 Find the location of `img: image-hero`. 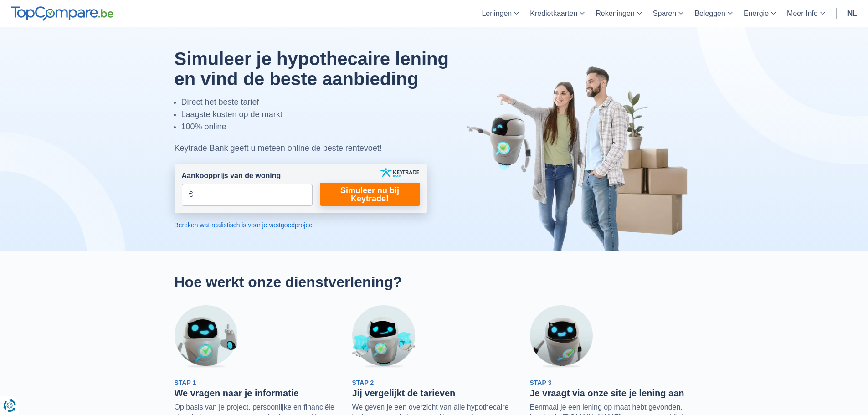

img: image-hero is located at coordinates (580, 158).